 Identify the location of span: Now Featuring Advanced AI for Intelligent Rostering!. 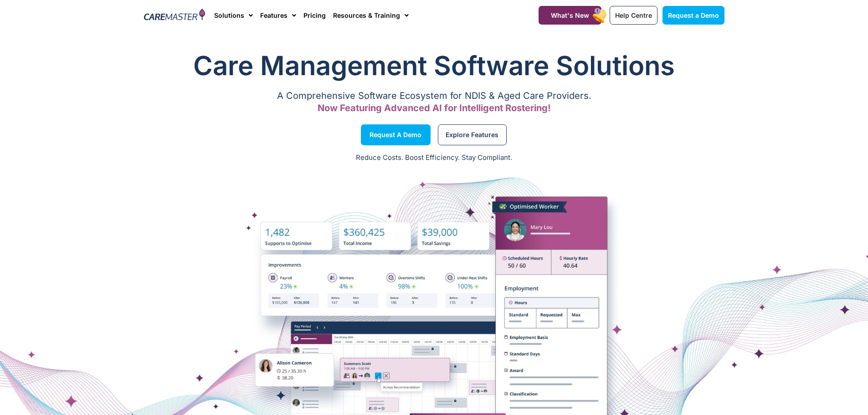
(434, 108).